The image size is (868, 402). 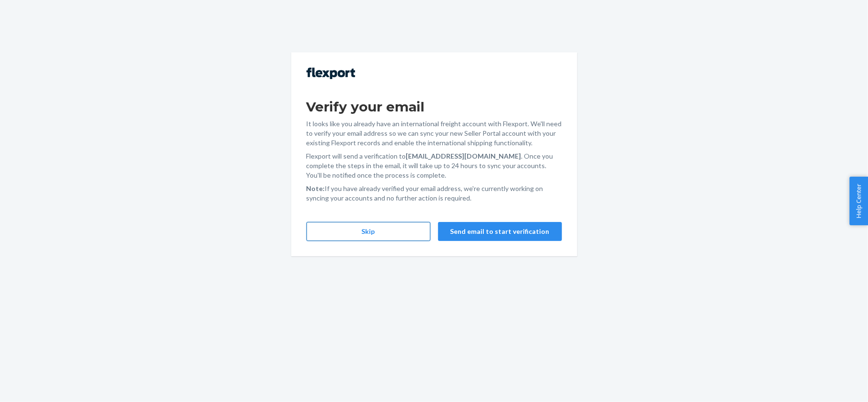 I want to click on button: Help Center, so click(x=859, y=201).